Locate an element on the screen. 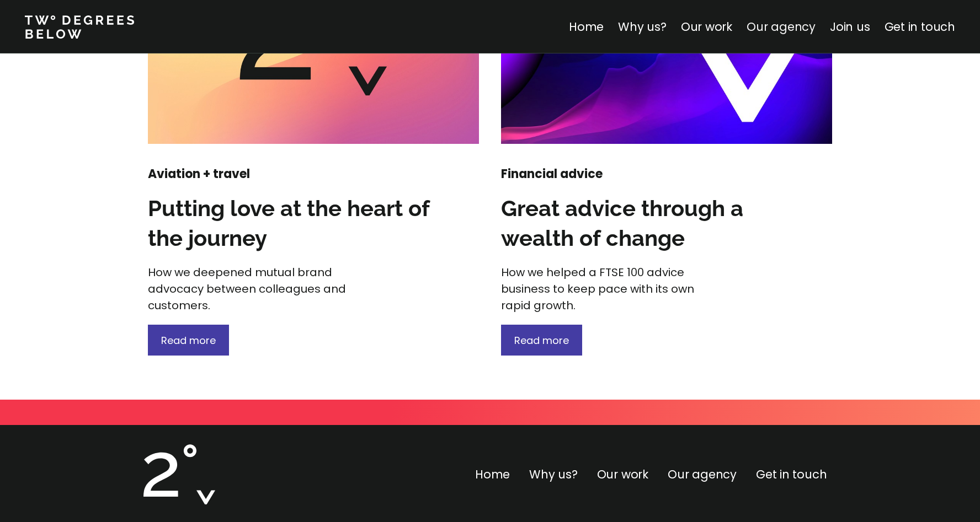 This screenshot has height=522, width=980. h4: Aviation + travel is located at coordinates (256, 175).